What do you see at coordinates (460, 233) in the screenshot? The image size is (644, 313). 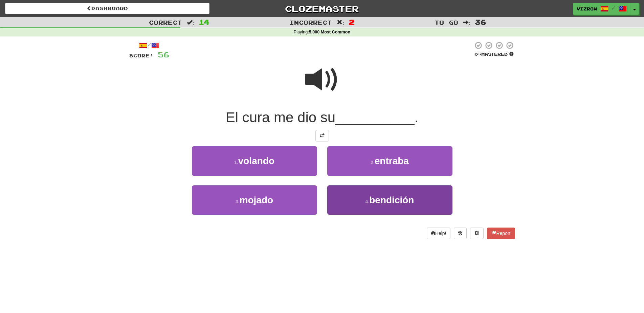 I see `button: Round history (alt+y)` at bounding box center [460, 233].